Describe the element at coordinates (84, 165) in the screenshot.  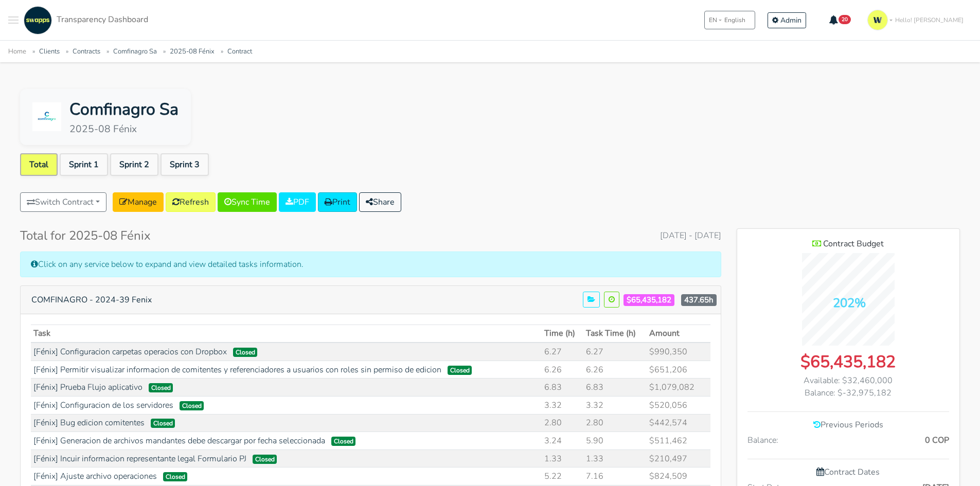
I see `a: Sprint 1` at that location.